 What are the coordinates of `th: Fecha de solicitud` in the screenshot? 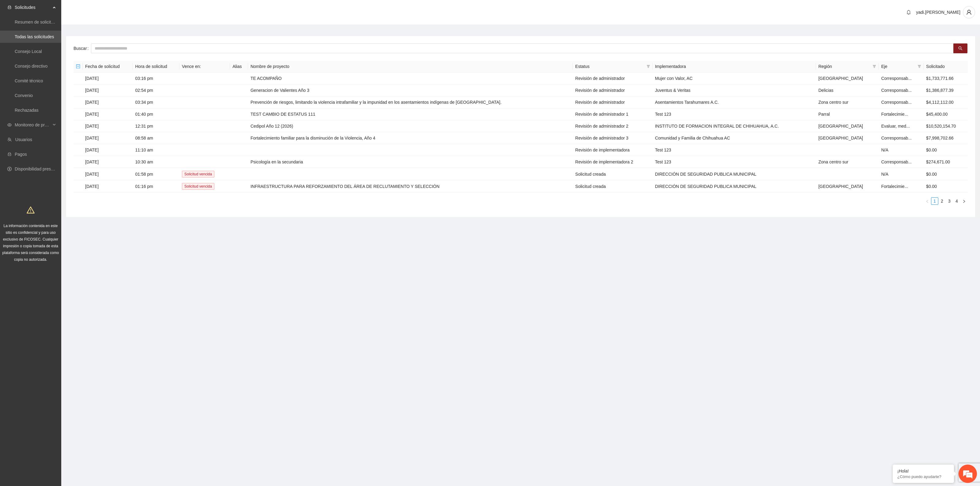 It's located at (107, 67).